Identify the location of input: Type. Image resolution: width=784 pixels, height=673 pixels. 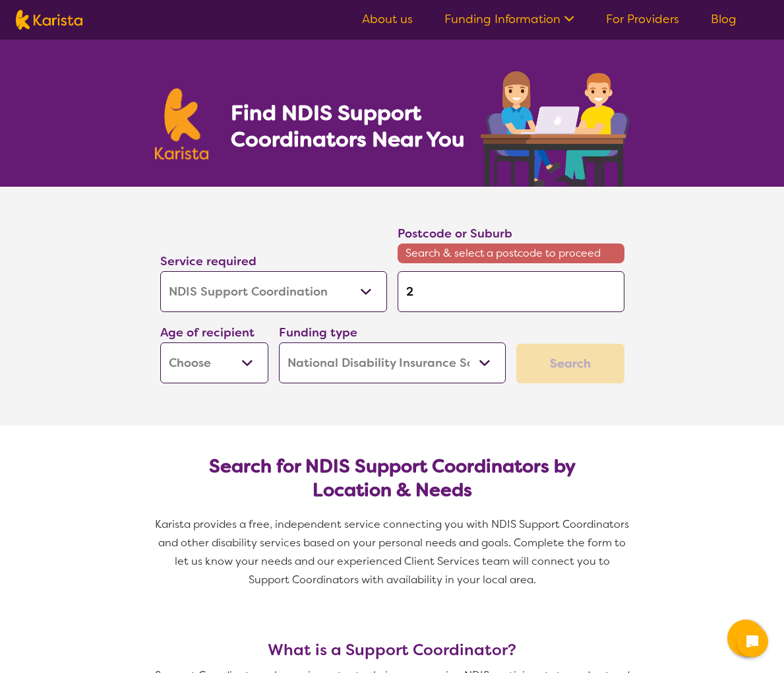
(511, 291).